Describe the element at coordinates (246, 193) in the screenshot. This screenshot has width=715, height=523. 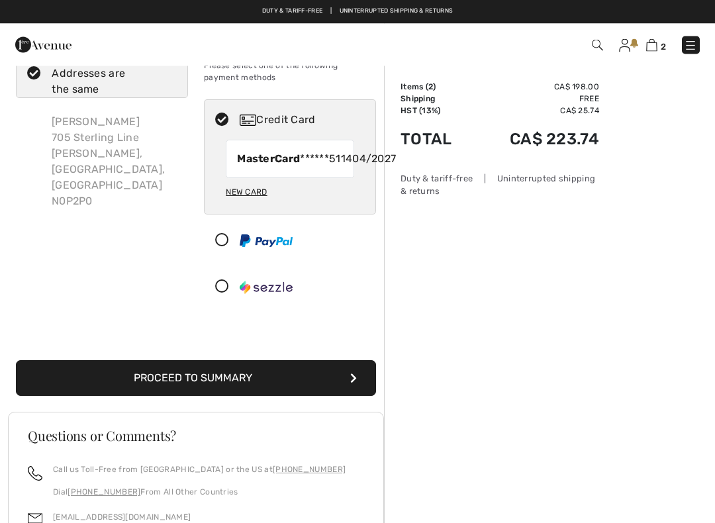
I see `div: New Card` at that location.